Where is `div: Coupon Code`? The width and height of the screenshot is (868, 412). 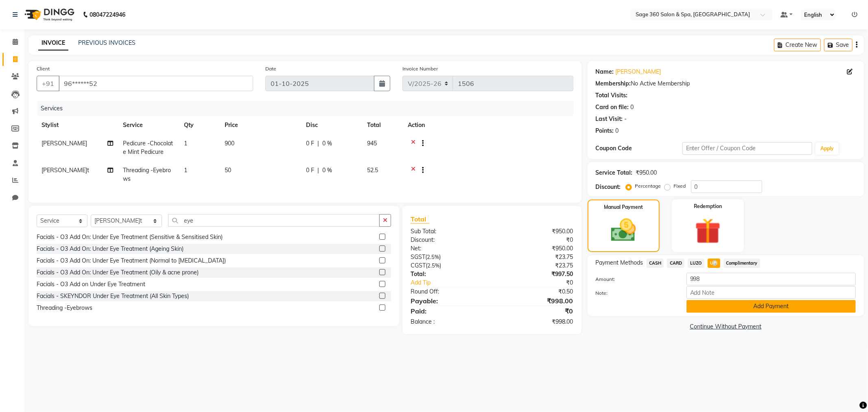
div: Coupon Code is located at coordinates (639, 148).